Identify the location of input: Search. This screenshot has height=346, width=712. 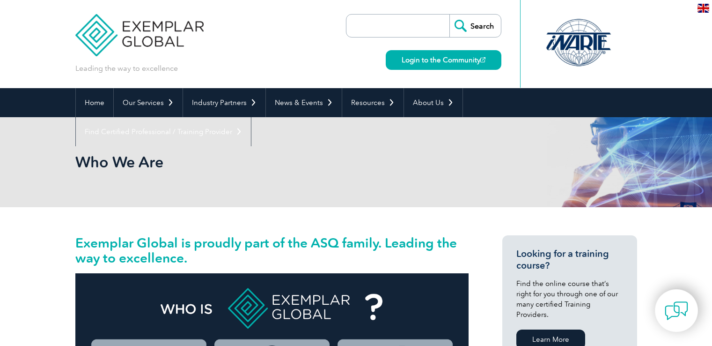
(475, 26).